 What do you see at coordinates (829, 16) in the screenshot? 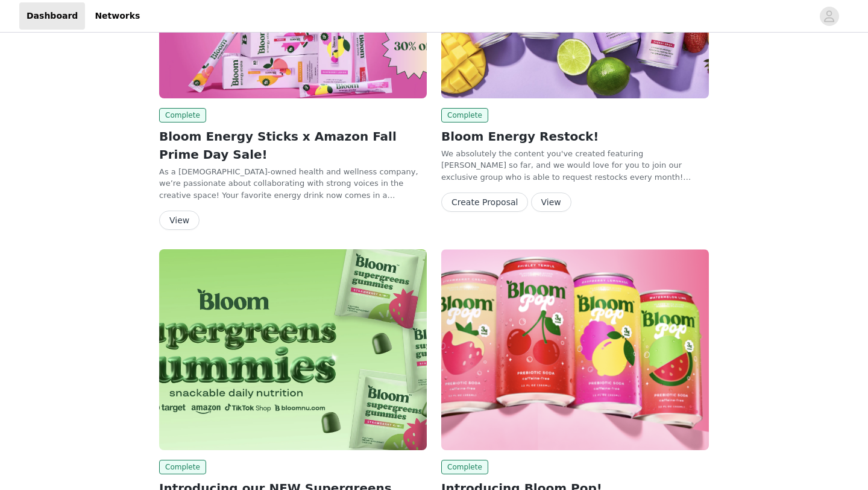
I see `div: avatar` at bounding box center [829, 16].